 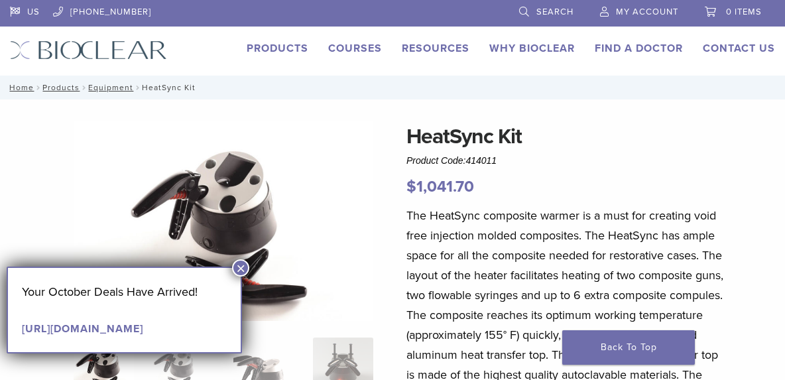 I want to click on p: Your October Deals Have Arrived!, so click(x=124, y=292).